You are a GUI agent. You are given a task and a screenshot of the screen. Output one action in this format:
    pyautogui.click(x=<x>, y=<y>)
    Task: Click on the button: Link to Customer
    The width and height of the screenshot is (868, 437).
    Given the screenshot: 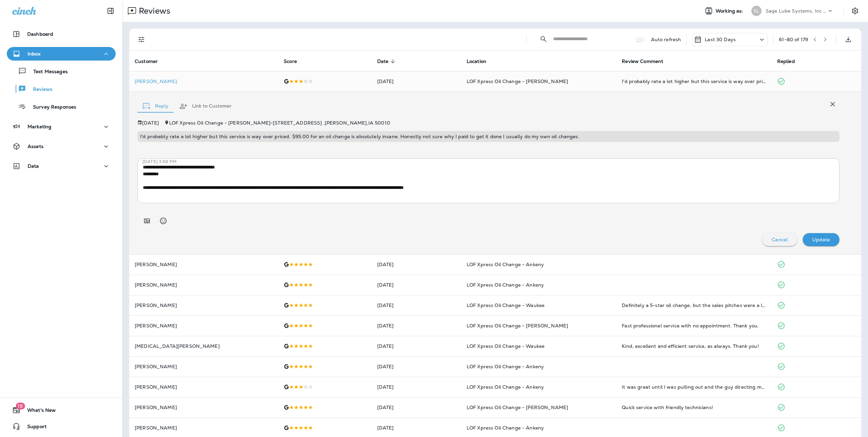 What is the action you would take?
    pyautogui.click(x=206, y=106)
    